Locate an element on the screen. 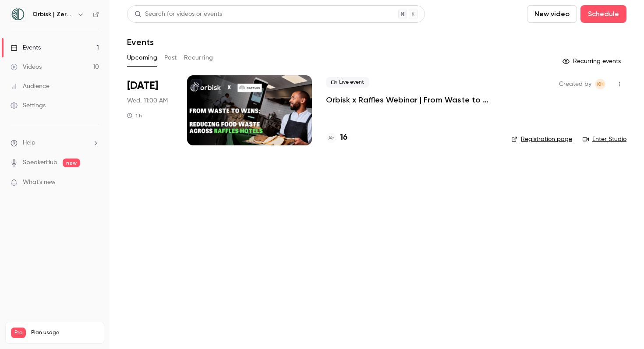 The image size is (644, 349). span: Plan usage is located at coordinates (65, 333).